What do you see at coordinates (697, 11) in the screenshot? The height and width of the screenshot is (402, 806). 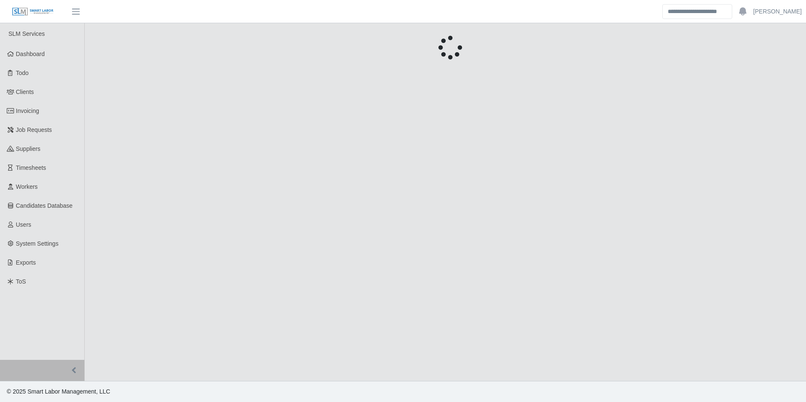 I see `input: Search` at bounding box center [697, 11].